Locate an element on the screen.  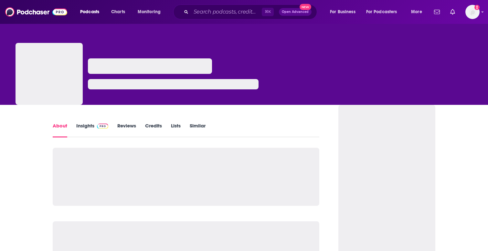
img: Podchaser - Follow, Share and Rate Podcasts is located at coordinates (36, 12).